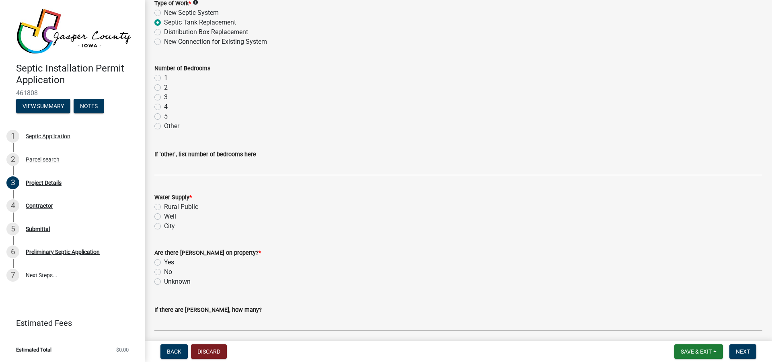  I want to click on div: 5, so click(13, 229).